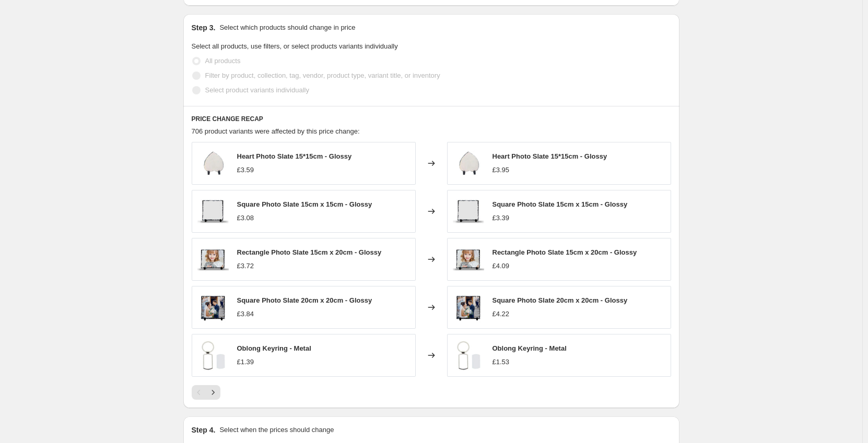 Image resolution: width=868 pixels, height=443 pixels. What do you see at coordinates (276, 430) in the screenshot?
I see `p: Select when the prices should change` at bounding box center [276, 430].